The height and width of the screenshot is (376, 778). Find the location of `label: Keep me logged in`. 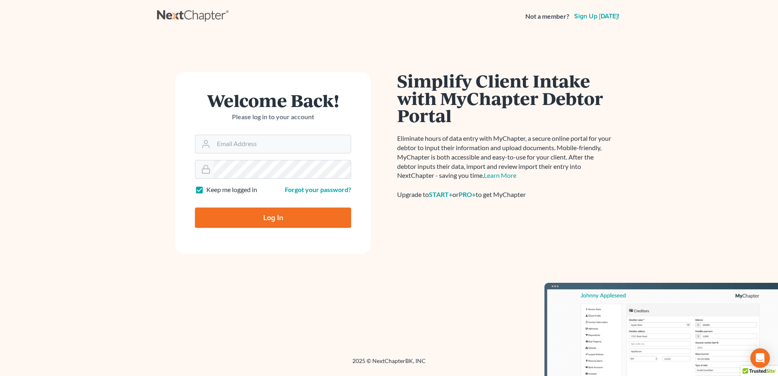

label: Keep me logged in is located at coordinates (232, 190).